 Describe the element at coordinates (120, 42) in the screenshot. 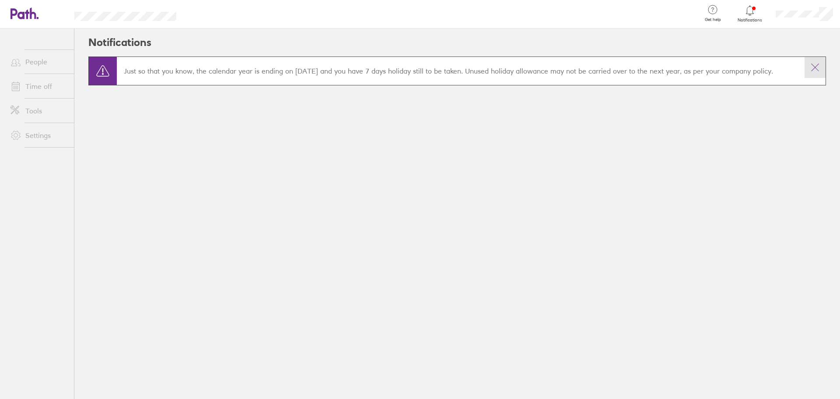

I see `h2: Notifications` at that location.